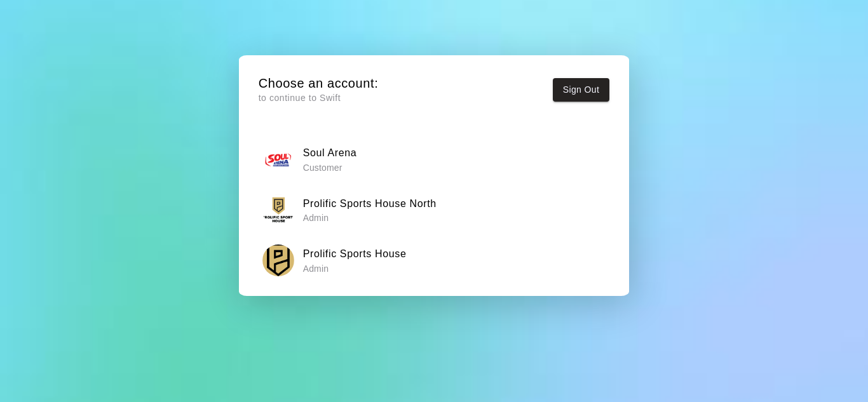 This screenshot has height=402, width=868. Describe the element at coordinates (581, 90) in the screenshot. I see `button: Sign Out` at that location.